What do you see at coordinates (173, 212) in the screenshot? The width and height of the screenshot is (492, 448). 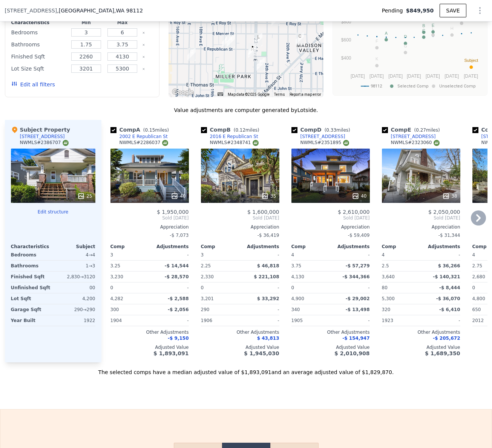 I see `span: $ 1,950,000` at bounding box center [173, 212].